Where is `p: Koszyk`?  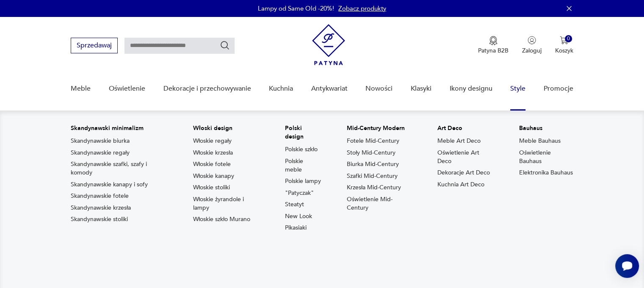
p: Koszyk is located at coordinates (564, 50).